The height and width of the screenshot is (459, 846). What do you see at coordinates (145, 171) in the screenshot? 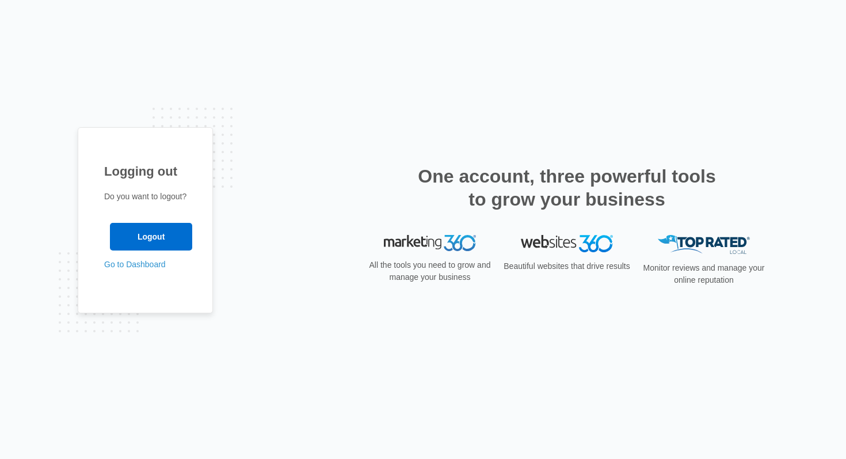
I see `h1: Logging out` at bounding box center [145, 171].